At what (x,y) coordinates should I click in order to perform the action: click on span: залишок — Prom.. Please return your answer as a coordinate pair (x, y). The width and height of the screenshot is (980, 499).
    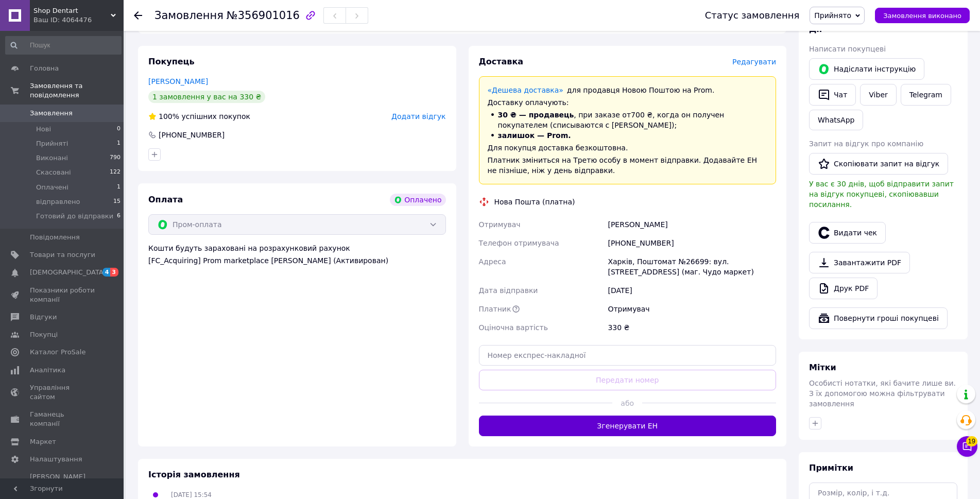
    Looking at the image, I should click on (534, 136).